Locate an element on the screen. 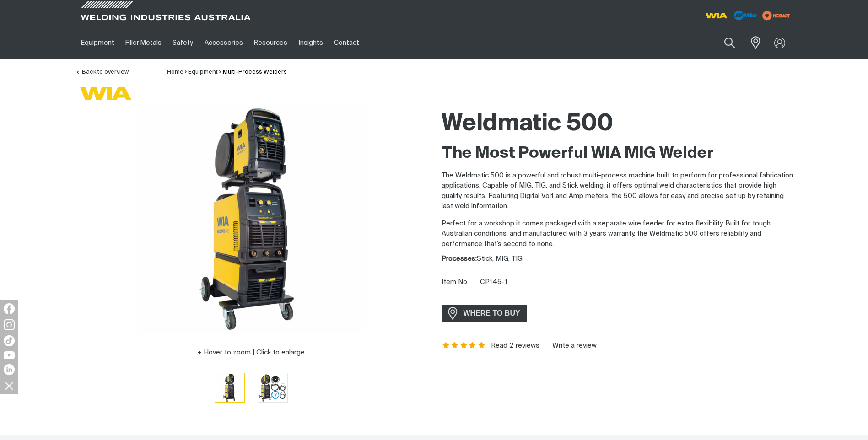 Image resolution: width=868 pixels, height=440 pixels. img: miller is located at coordinates (776, 16).